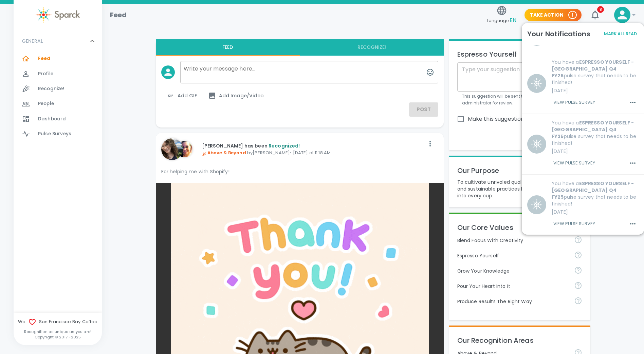 This screenshot has height=354, width=644. What do you see at coordinates (578, 270) in the screenshot?
I see `svg: Follow your curiosity and learn together` at bounding box center [578, 270].